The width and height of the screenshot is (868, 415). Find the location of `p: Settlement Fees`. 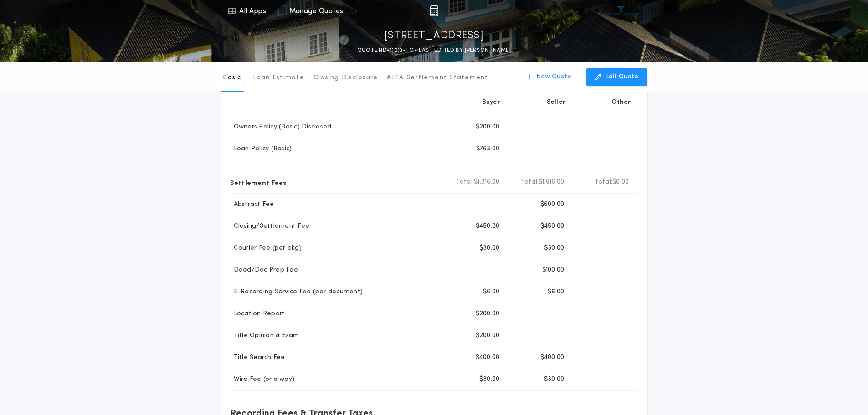

p: Settlement Fees is located at coordinates (258, 182).